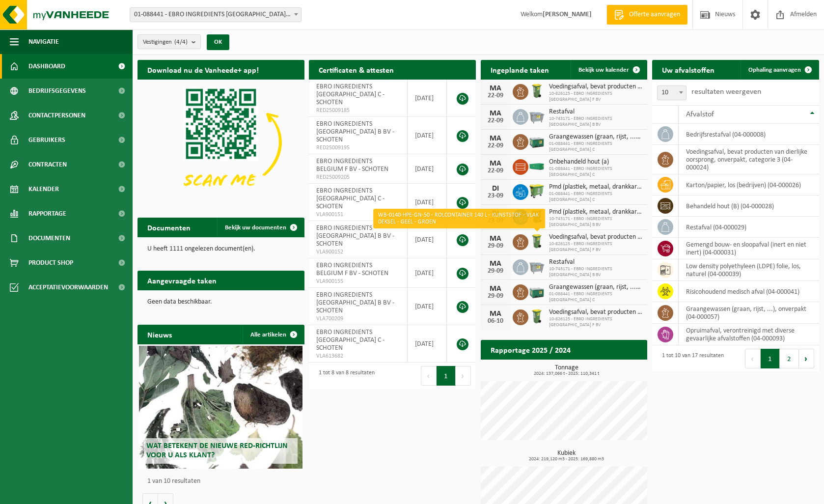 The image size is (824, 504). Describe the element at coordinates (47, 140) in the screenshot. I see `span: Gebruikers` at that location.